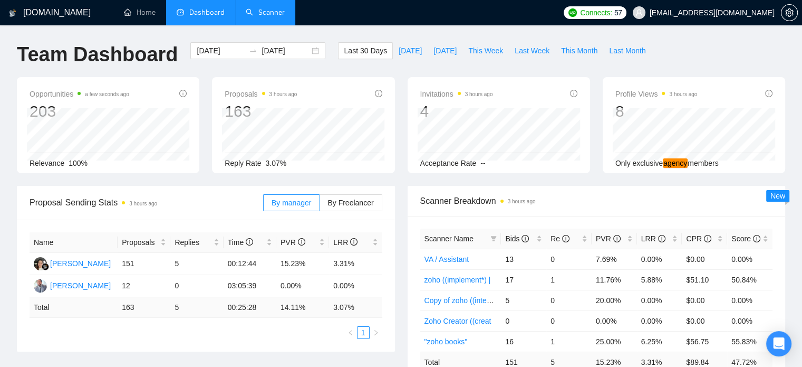 Image resolution: width=802 pixels, height=367 pixels. Describe the element at coordinates (261, 94) in the screenshot. I see `span: Proposals` at that location.